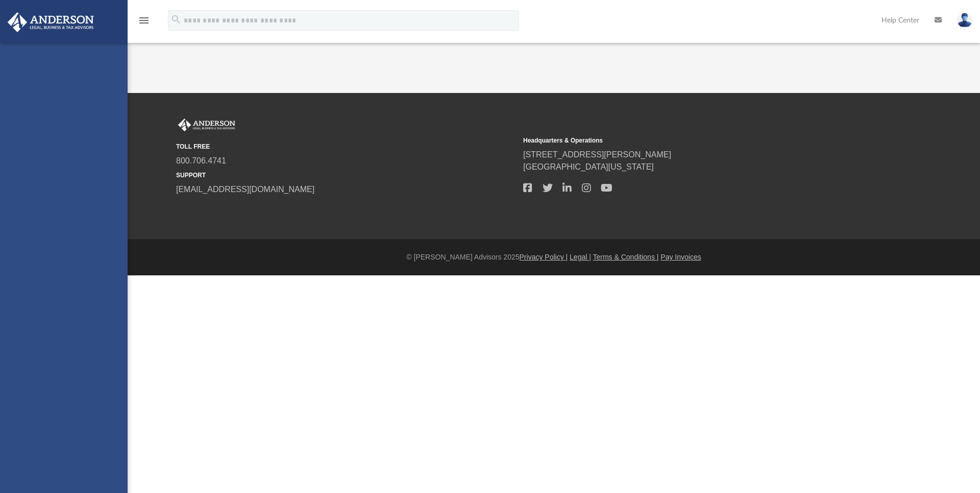 The width and height of the screenshot is (980, 493). Describe the element at coordinates (144, 21) in the screenshot. I see `i: menu` at that location.